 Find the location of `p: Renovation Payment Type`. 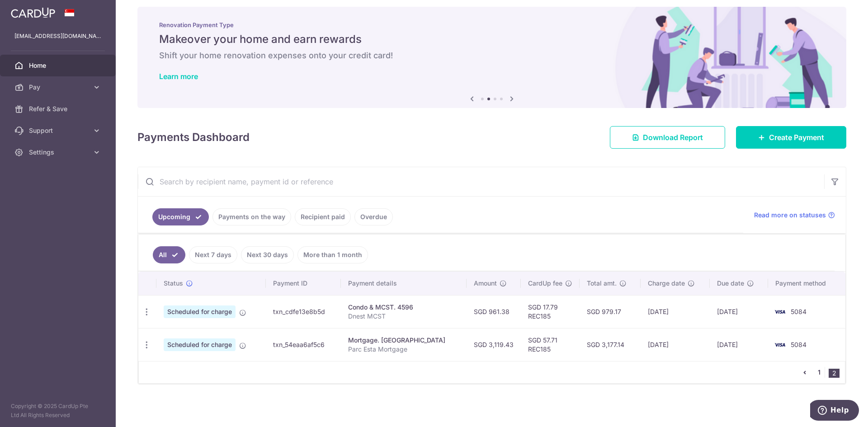

p: Renovation Payment Type is located at coordinates (492, 25).